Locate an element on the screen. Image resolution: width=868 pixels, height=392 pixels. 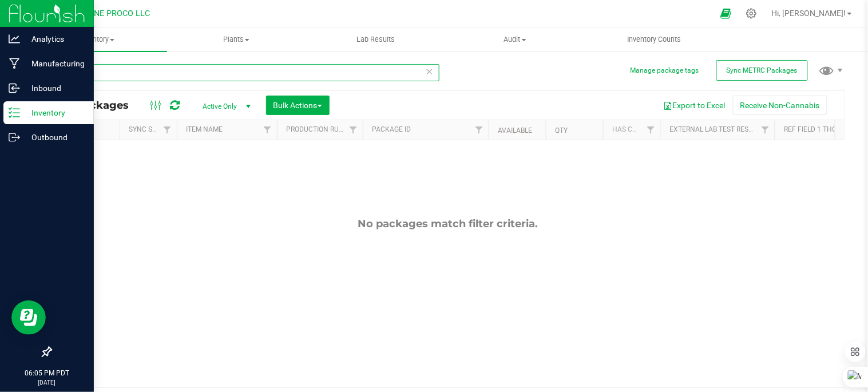
span: Clear is located at coordinates (429, 72).